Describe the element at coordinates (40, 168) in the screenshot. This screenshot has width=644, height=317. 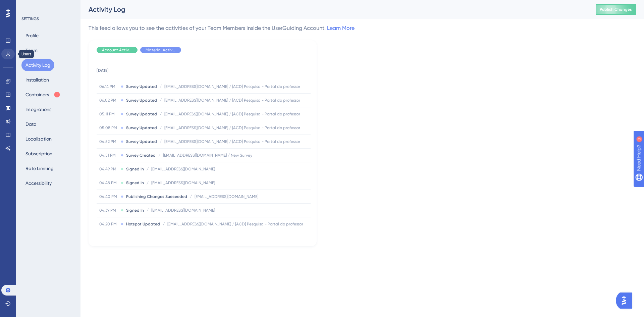
I see `button: Rate Limiting` at that location.